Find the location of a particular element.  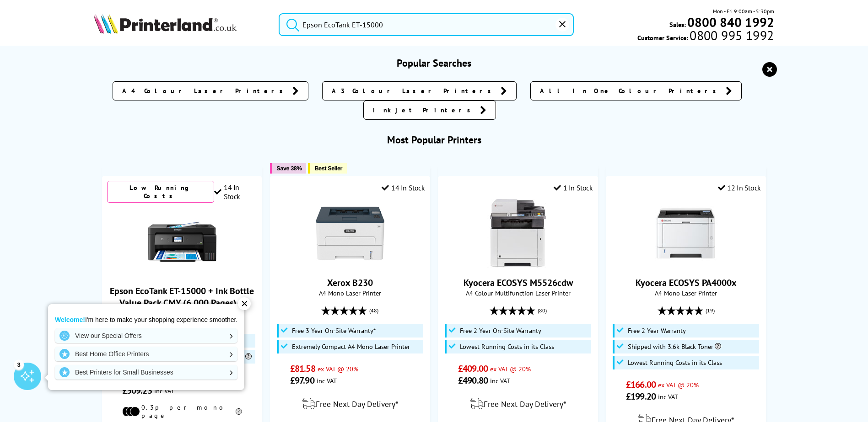

a: A3 Colour Laser Printers is located at coordinates (419, 90).